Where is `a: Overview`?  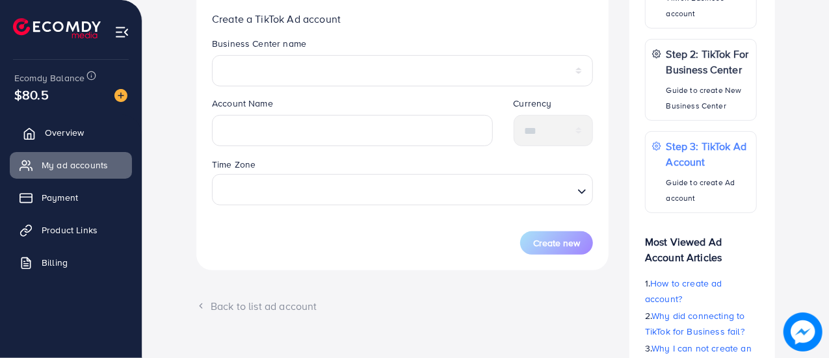
a: Overview is located at coordinates (71, 133).